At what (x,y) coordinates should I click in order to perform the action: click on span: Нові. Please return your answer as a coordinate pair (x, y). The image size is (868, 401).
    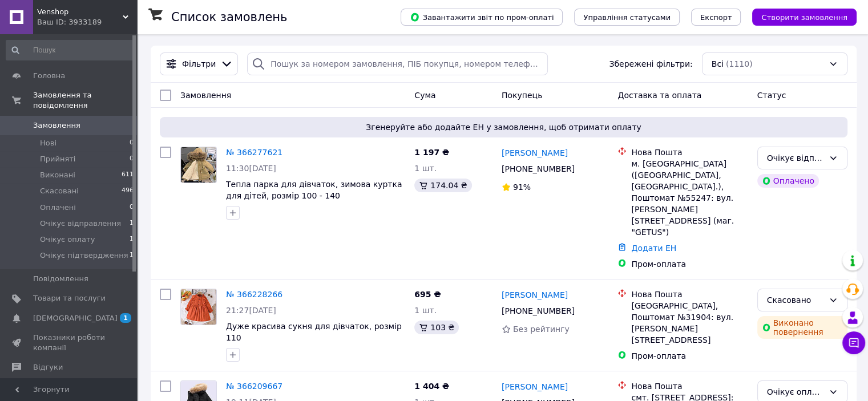
    Looking at the image, I should click on (48, 144).